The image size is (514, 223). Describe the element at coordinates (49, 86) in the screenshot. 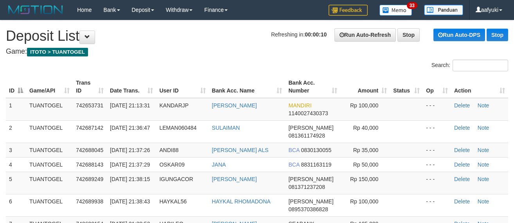

I see `th: Game/API: activate to sort column ascending` at that location.